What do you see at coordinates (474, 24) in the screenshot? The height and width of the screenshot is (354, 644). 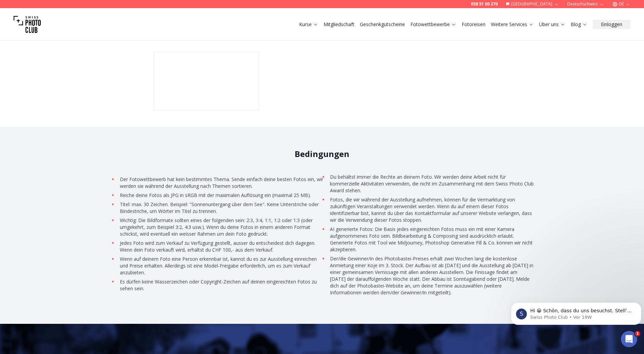 I see `a: Fotoreisen` at bounding box center [474, 24].